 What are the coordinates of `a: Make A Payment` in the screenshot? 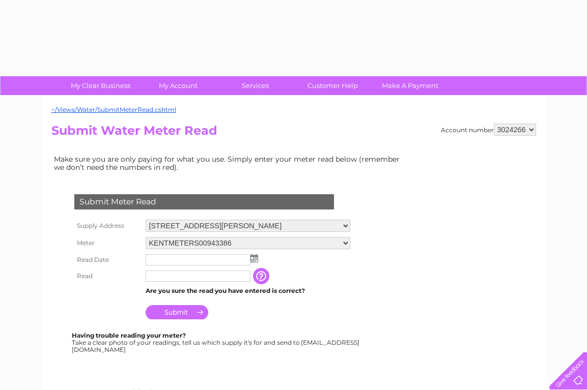 It's located at (410, 86).